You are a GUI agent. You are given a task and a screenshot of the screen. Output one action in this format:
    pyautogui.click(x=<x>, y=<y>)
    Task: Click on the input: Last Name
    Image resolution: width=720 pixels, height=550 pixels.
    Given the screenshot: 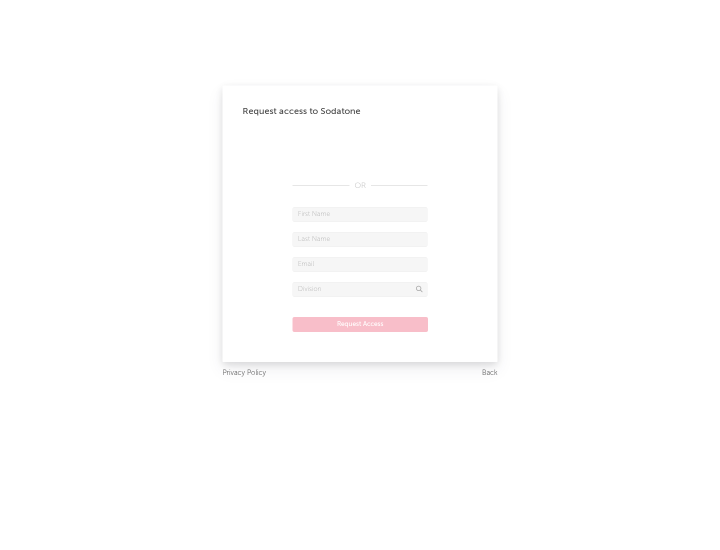 What is the action you would take?
    pyautogui.click(x=360, y=239)
    